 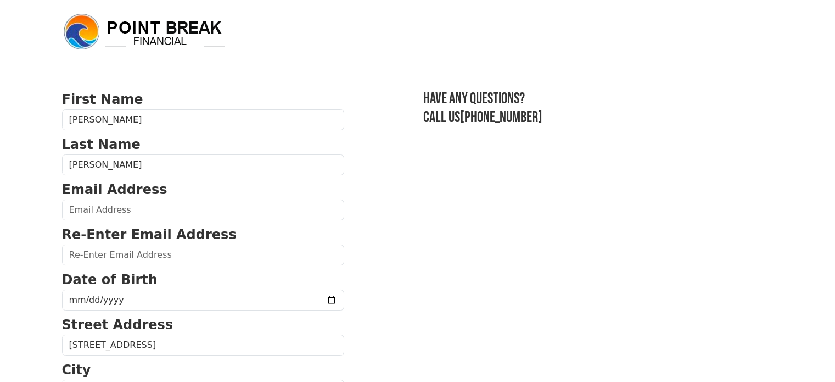 I want to click on strong: Re-Enter Email Address, so click(x=149, y=234).